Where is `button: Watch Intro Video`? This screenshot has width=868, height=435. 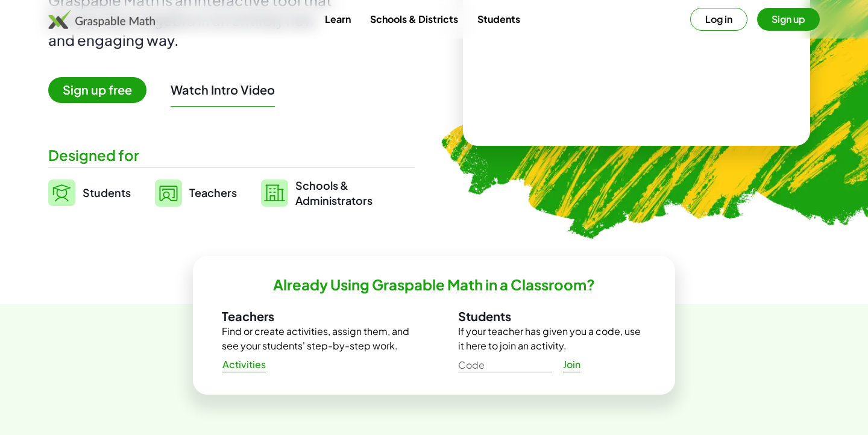
button: Watch Intro Video is located at coordinates (223, 90).